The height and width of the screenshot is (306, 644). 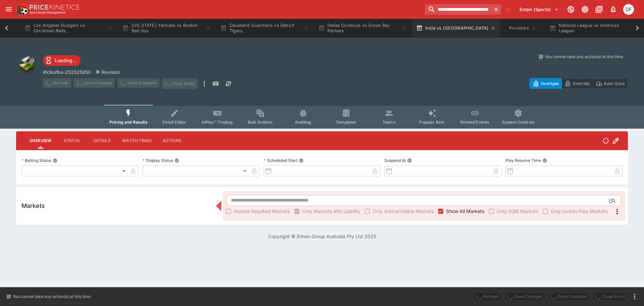 What do you see at coordinates (55, 161) in the screenshot?
I see `button: Betting Status` at bounding box center [55, 161].